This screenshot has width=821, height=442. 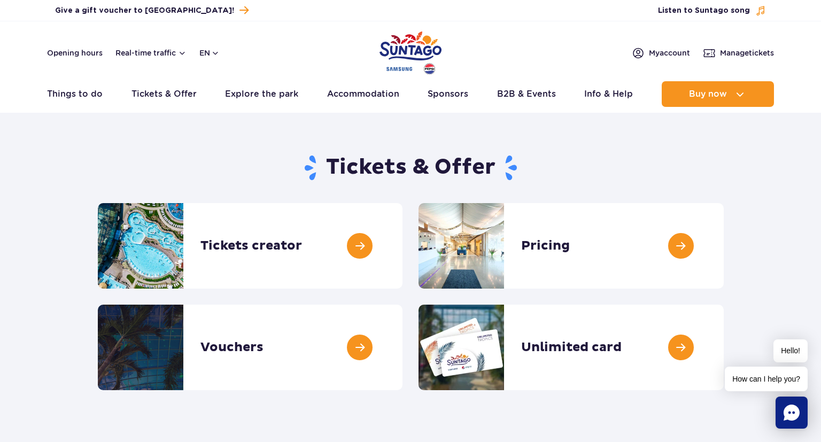 What do you see at coordinates (363, 94) in the screenshot?
I see `a: Accommodation` at bounding box center [363, 94].